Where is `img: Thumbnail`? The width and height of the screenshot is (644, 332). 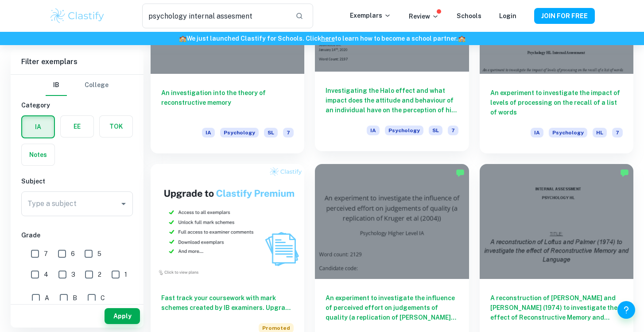
img: Thumbnail is located at coordinates (227, 222).